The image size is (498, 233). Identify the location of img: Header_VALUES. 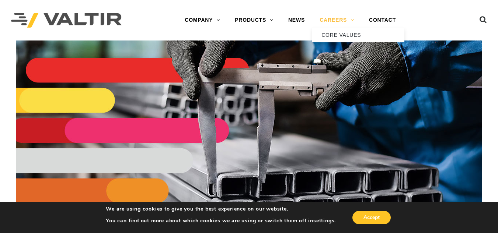
(249, 132).